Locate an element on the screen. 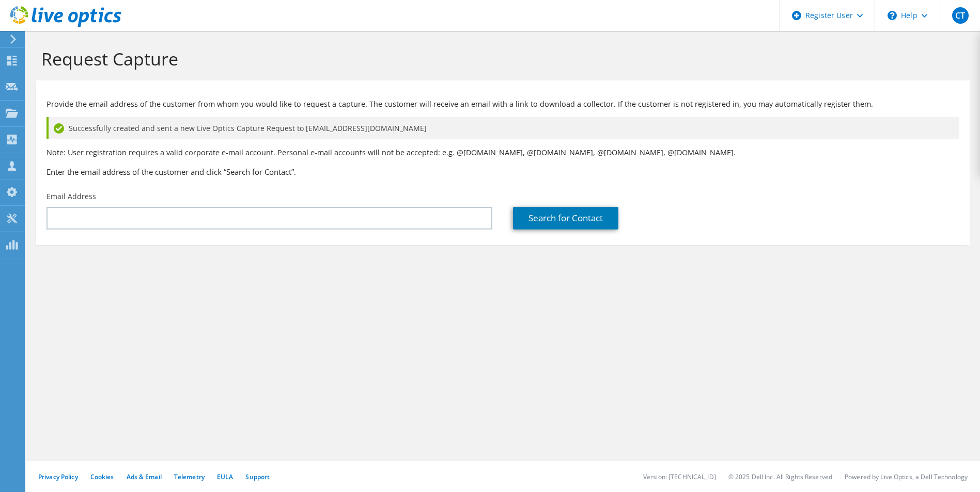 Image resolution: width=980 pixels, height=492 pixels. label: Email Address is located at coordinates (72, 197).